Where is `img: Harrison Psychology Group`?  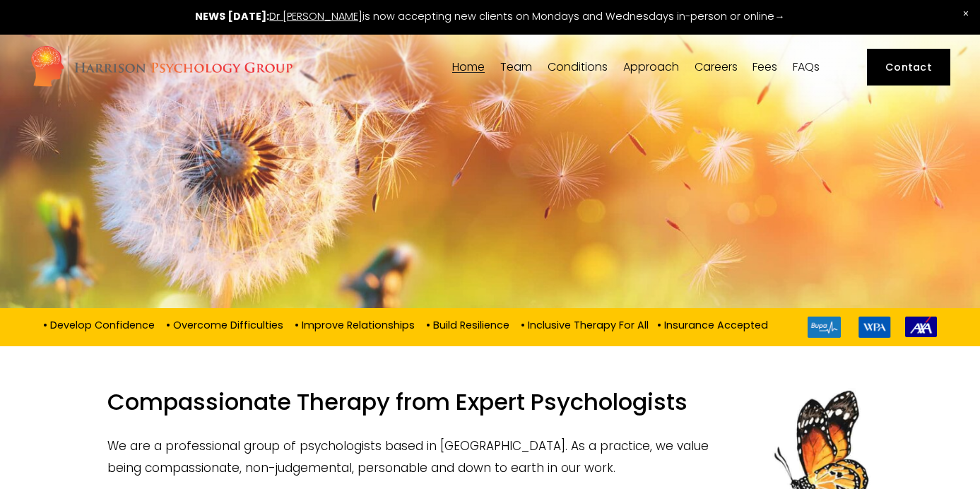 img: Harrison Psychology Group is located at coordinates (161, 67).